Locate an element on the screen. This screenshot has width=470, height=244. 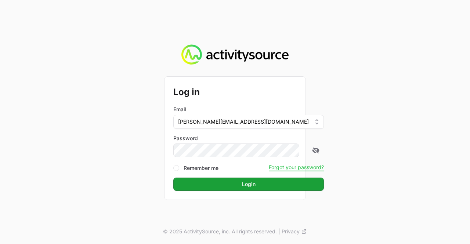
button: Login is located at coordinates (249, 184).